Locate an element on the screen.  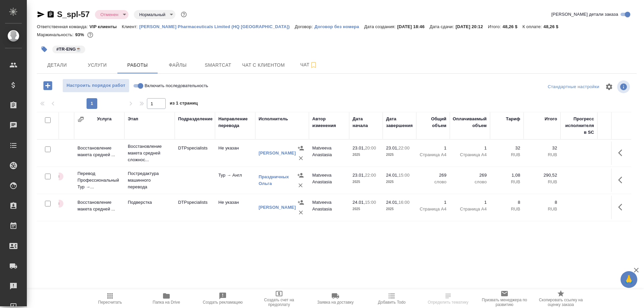
div: Направление перевода is located at coordinates (235, 122).